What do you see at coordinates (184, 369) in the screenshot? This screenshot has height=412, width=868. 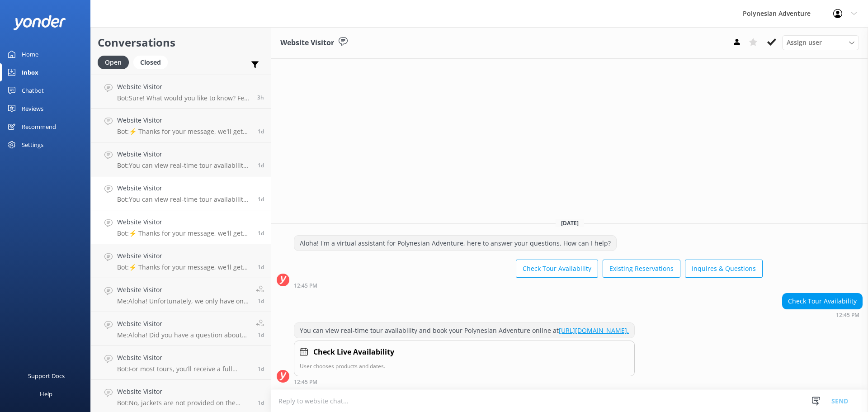 I see `p: Bot: For most tours, you’ll receive a full refund if you cancel at least 48 hours before pickup. ...` at bounding box center [184, 369].